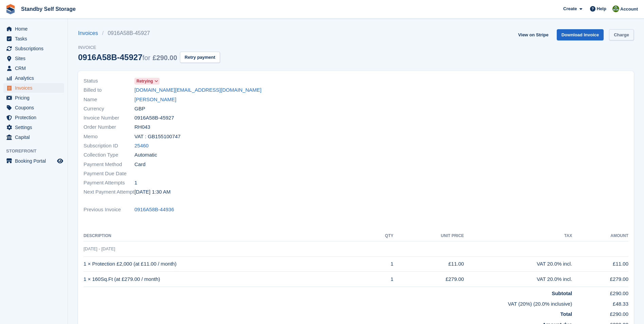  I want to click on td: 1 × Protection £2,000 (at £11.00 / month), so click(226, 264).